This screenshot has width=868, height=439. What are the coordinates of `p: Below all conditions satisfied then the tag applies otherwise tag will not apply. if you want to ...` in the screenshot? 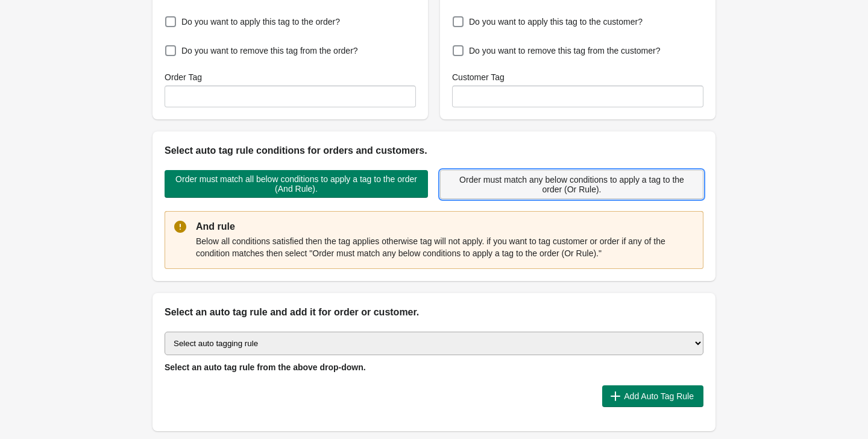 It's located at (445, 248).